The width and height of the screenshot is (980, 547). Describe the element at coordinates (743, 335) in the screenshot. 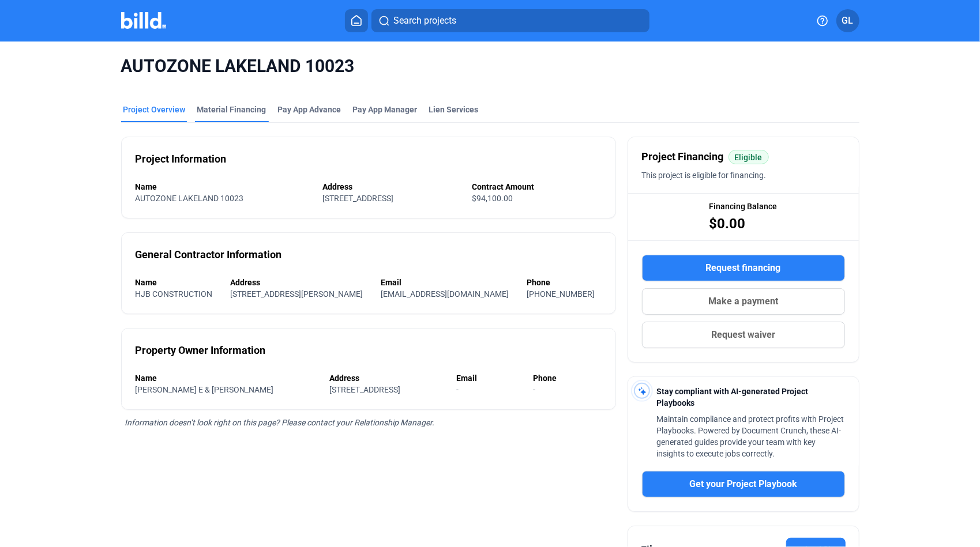

I see `span: Request waiver` at that location.